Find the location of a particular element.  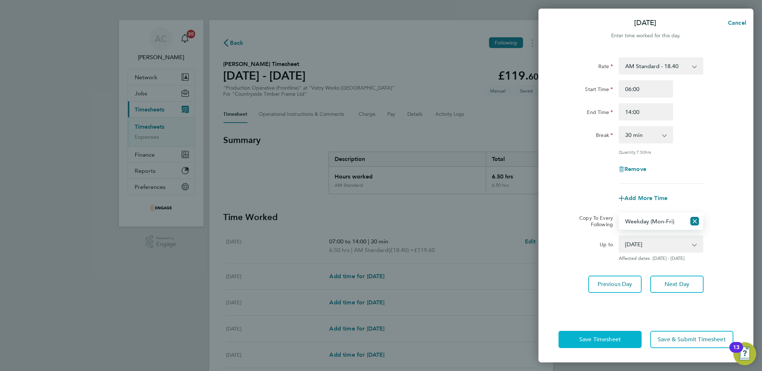

span: Previous Day is located at coordinates (615, 284).